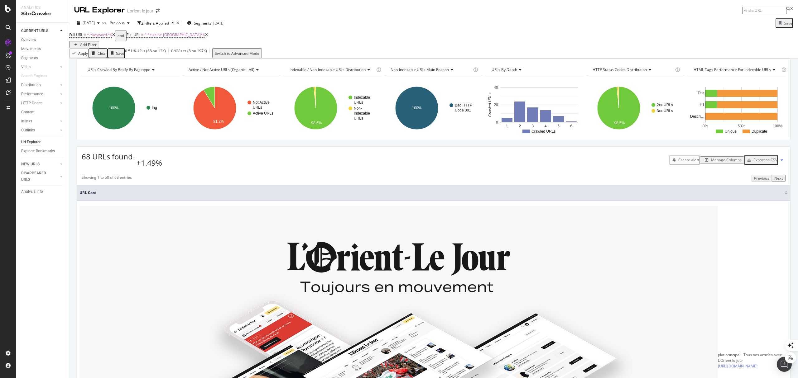 This screenshot has height=378, width=798. What do you see at coordinates (140, 11) in the screenshot?
I see `div: Lorient le jour` at bounding box center [140, 11].